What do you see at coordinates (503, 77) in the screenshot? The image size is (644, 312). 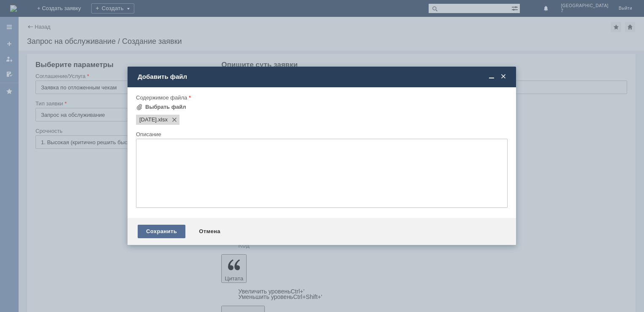 I see `span: Закрыть` at bounding box center [503, 77].